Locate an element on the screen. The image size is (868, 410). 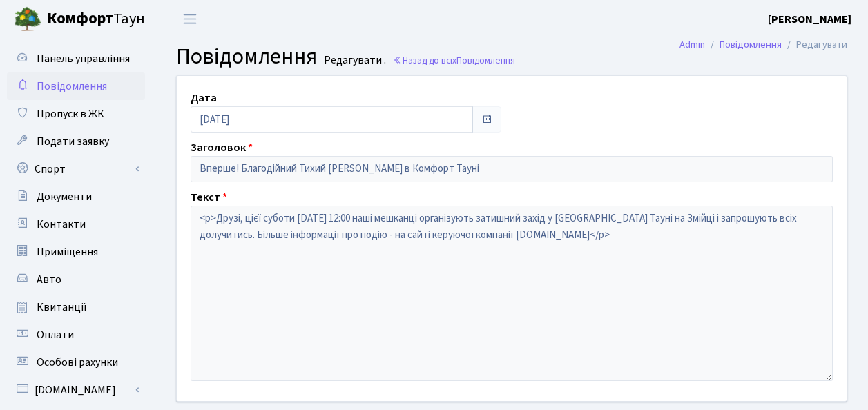
a: Оплати is located at coordinates (76, 334).